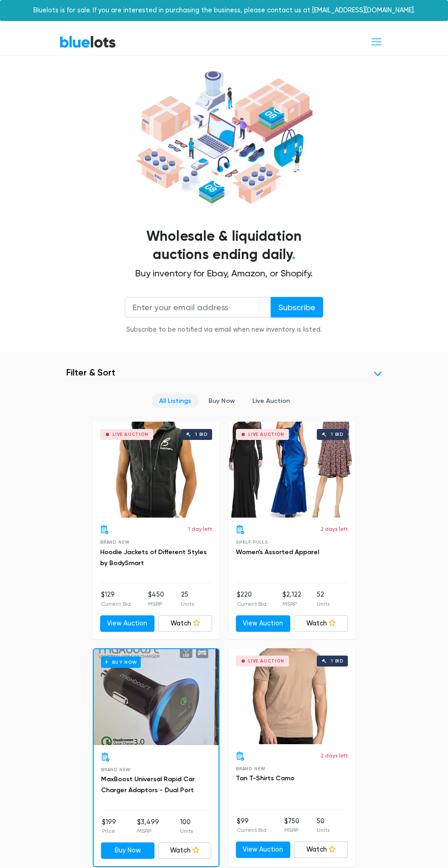 The image size is (448, 868). Describe the element at coordinates (198, 307) in the screenshot. I see `input: Enter your email address` at that location.